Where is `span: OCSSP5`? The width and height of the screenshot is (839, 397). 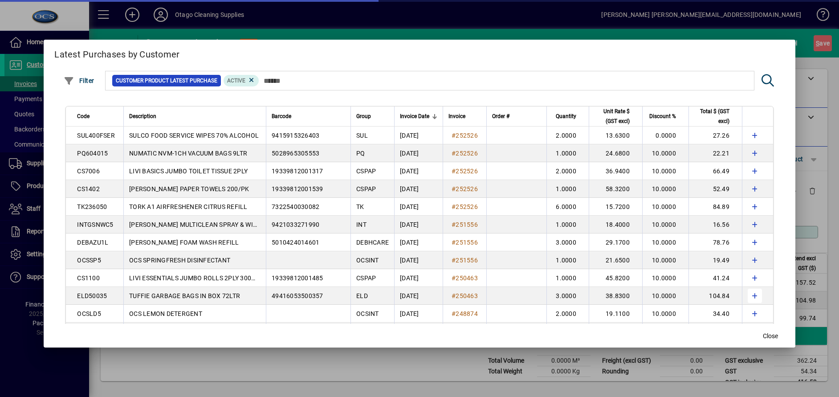
span: OCSSP5 is located at coordinates (89, 260).